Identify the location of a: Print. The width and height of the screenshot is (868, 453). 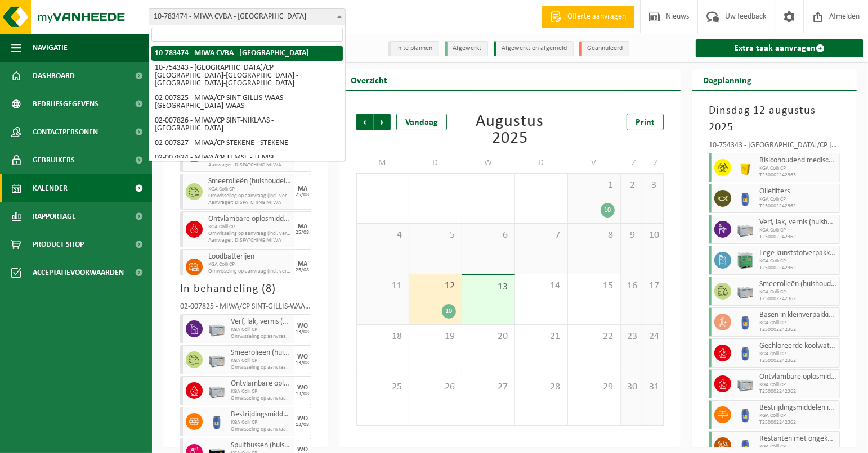
(645, 122).